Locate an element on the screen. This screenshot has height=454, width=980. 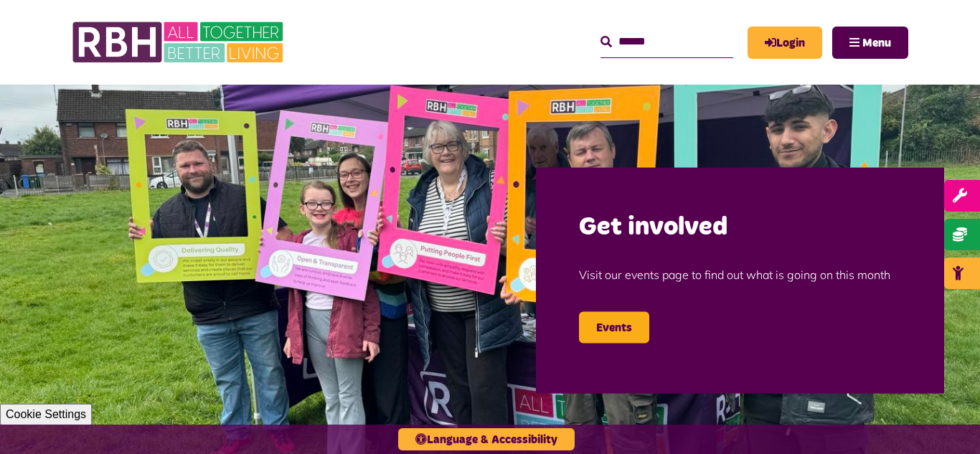
p: Visit our events page to find out what is going on this month is located at coordinates (740, 274).